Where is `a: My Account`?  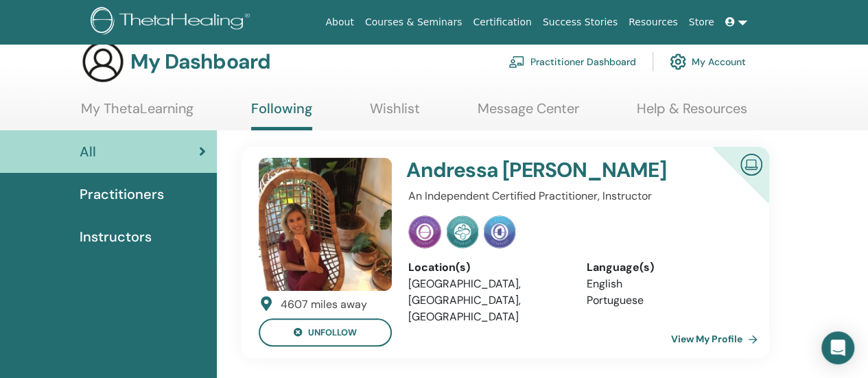
a: My Account is located at coordinates (708, 62).